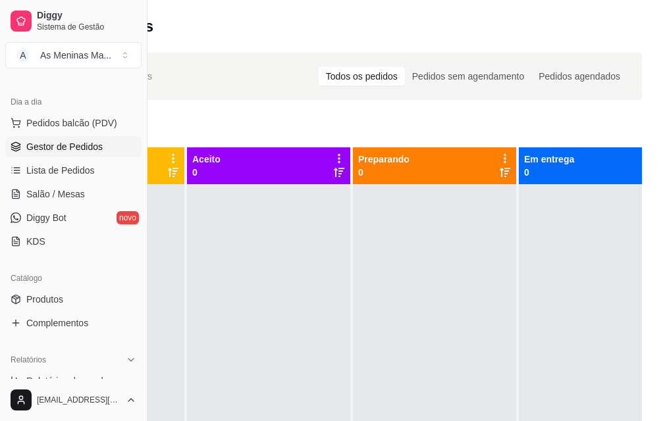  Describe the element at coordinates (61, 170) in the screenshot. I see `span: Lista de Pedidos` at that location.